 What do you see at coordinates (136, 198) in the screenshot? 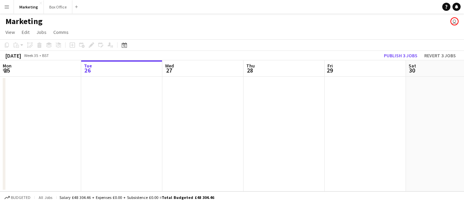
I see `div: Salary £48 304.46 + Expenses £0.00 + Subsistence £0.00 =` at bounding box center [136, 198].